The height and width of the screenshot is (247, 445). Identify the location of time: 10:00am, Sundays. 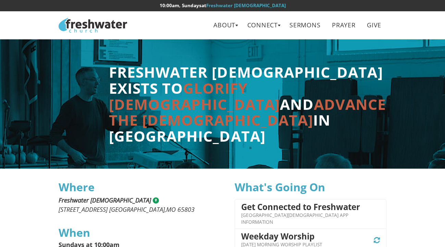
(181, 5).